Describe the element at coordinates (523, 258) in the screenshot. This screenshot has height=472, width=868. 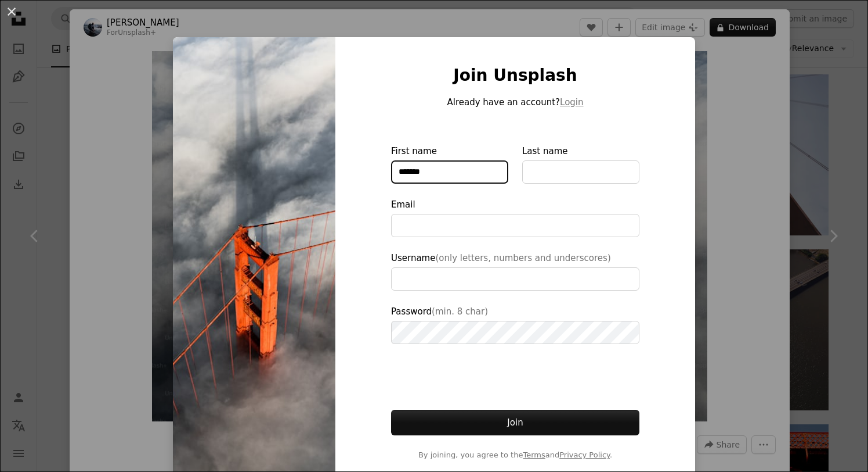
I see `span: (only letters, numbers and underscores)` at that location.